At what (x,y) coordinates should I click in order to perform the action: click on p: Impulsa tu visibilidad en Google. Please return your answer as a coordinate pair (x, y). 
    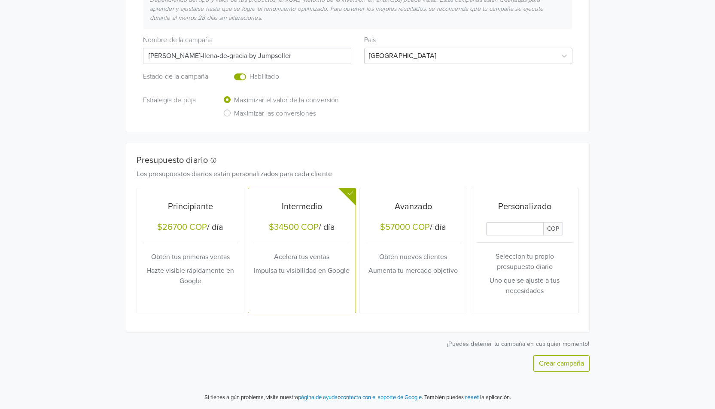
    Looking at the image, I should click on (302, 271).